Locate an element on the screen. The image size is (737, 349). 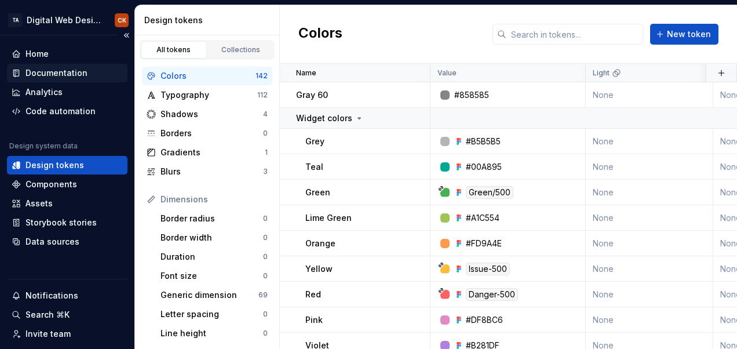
p: Grey is located at coordinates (315, 141).